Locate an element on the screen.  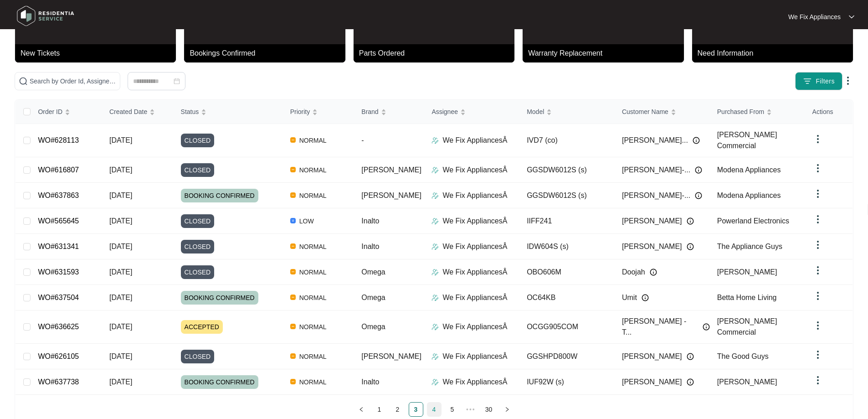
img: filter icon is located at coordinates (807, 81).